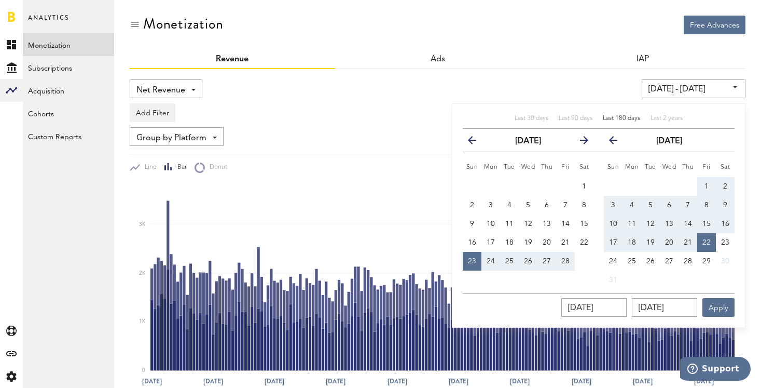 The image size is (761, 388). Describe the element at coordinates (669, 205) in the screenshot. I see `span: 6` at that location.